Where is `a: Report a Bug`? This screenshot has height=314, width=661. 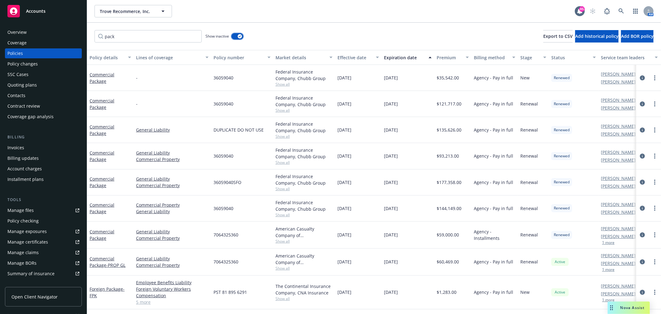 a: Report a Bug is located at coordinates (607, 11).